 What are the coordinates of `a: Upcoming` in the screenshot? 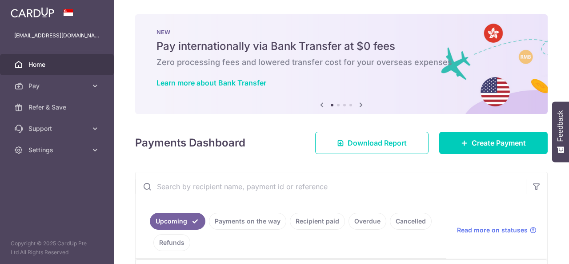 It's located at (177, 221).